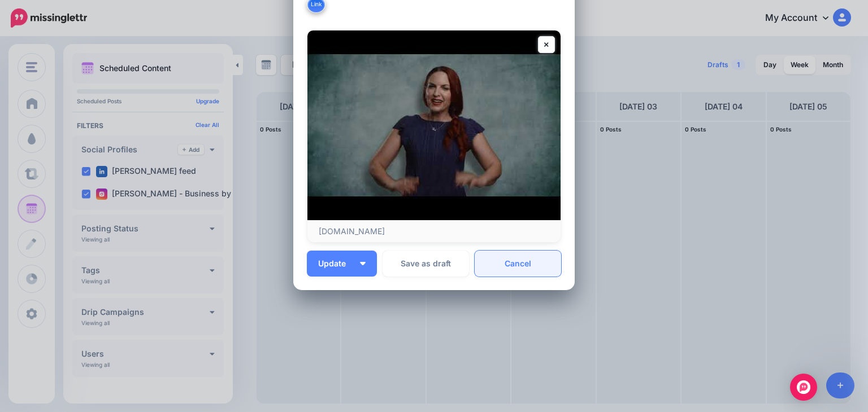 The image size is (868, 412). What do you see at coordinates (342, 264) in the screenshot?
I see `button: Update` at bounding box center [342, 264].